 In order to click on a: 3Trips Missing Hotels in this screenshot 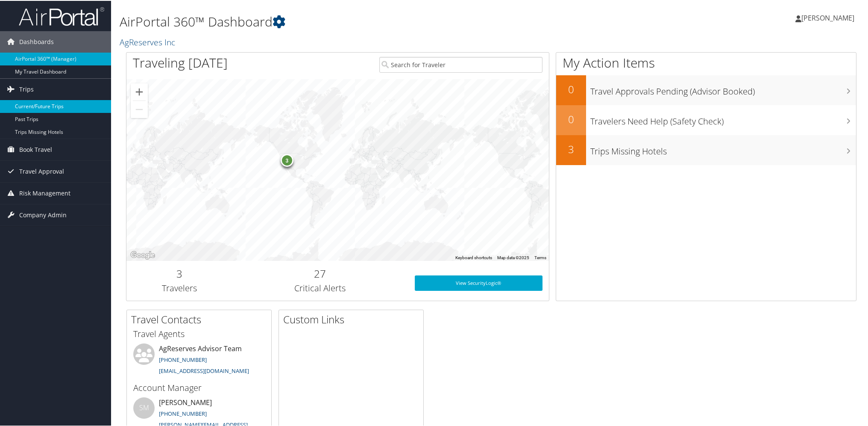, I will do `click(706, 149)`.